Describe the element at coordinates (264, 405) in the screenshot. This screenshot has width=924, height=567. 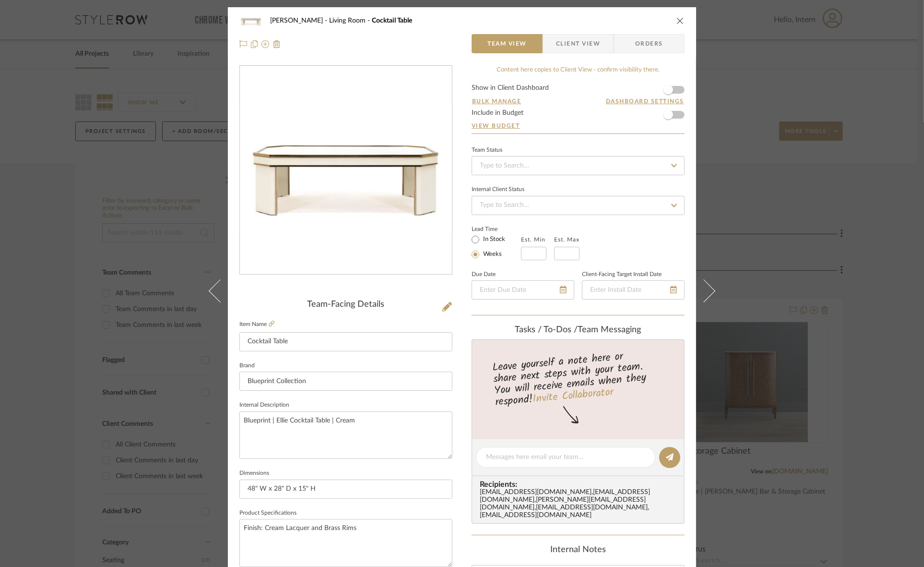
I see `label: Internal Description` at that location.